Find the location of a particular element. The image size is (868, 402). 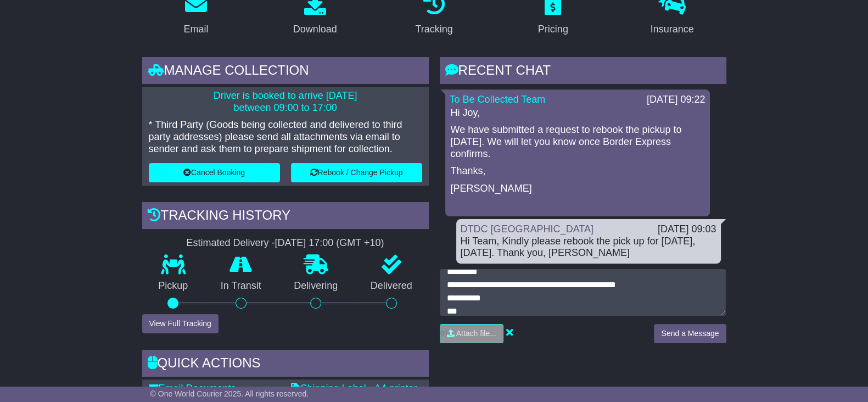

button: Send a Message is located at coordinates (690, 334).